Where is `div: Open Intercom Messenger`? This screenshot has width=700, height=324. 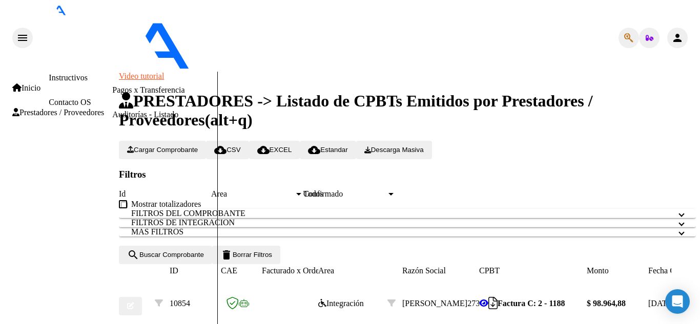 div: Open Intercom Messenger is located at coordinates (678, 302).